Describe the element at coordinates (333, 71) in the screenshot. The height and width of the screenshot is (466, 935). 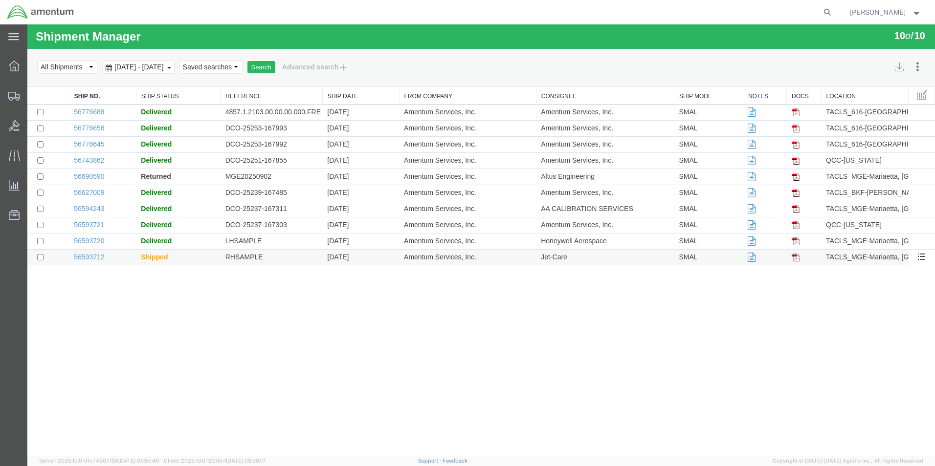
I see `th: Ship Date` at that location.